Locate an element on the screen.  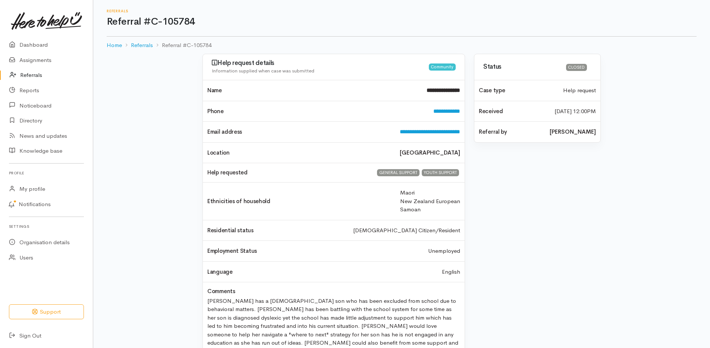
div: Community is located at coordinates (443, 67).